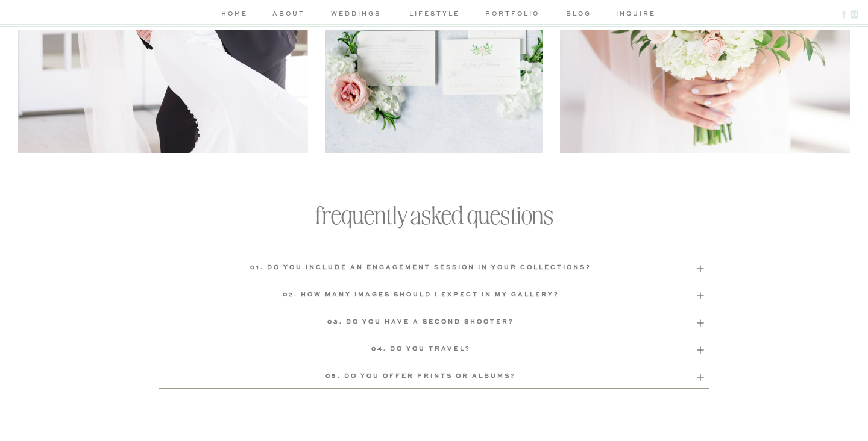 The width and height of the screenshot is (868, 441). Describe the element at coordinates (234, 15) in the screenshot. I see `nav: home` at that location.